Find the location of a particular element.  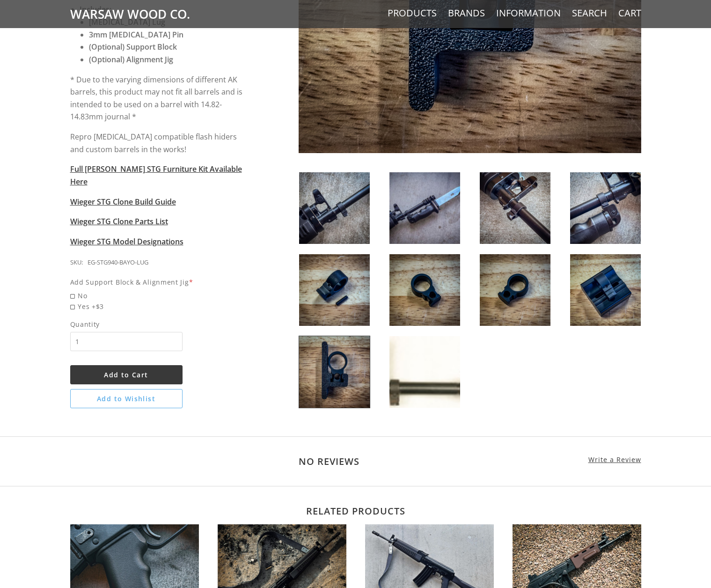

input: Quantity is located at coordinates (126, 341).